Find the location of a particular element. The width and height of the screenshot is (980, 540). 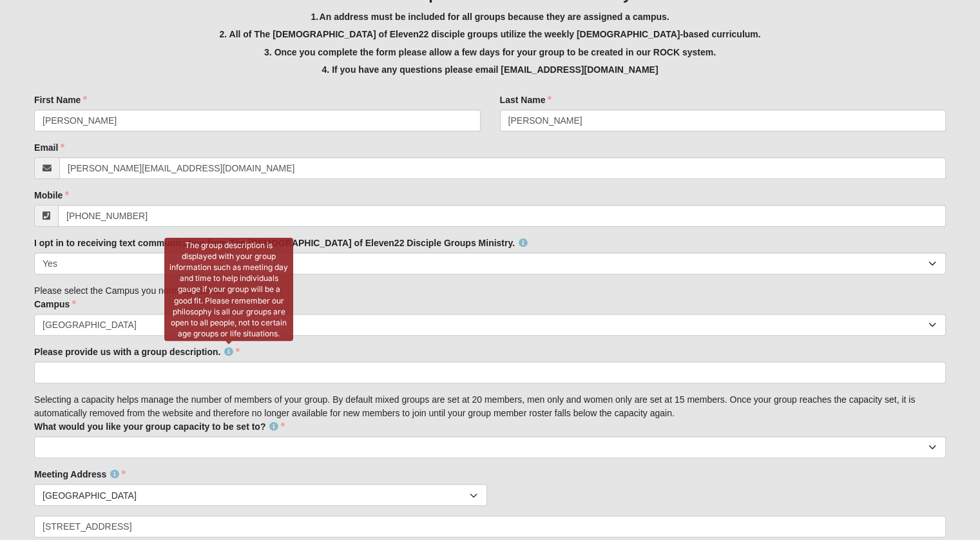

label: Meeting Address is located at coordinates (80, 475).